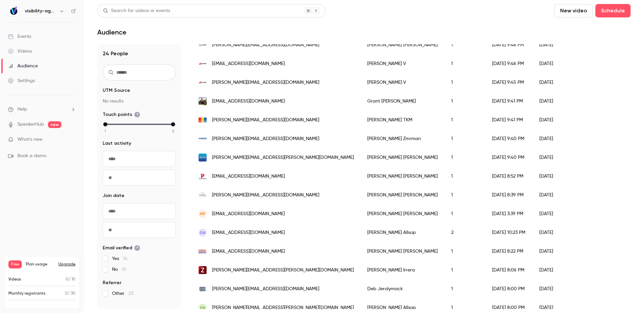 The height and width of the screenshot is (313, 644). Describe the element at coordinates (22, 109) in the screenshot. I see `span: Help` at that location.